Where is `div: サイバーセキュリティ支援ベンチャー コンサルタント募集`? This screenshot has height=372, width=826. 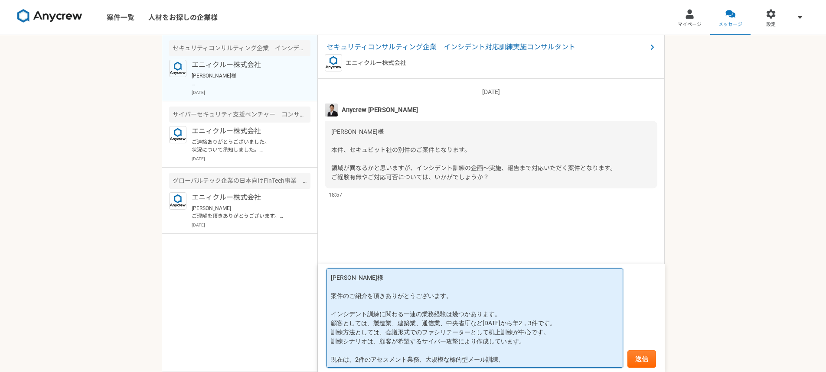 div: サイバーセキュリティ支援ベンチャー コンサルタント募集 is located at coordinates (240, 114).